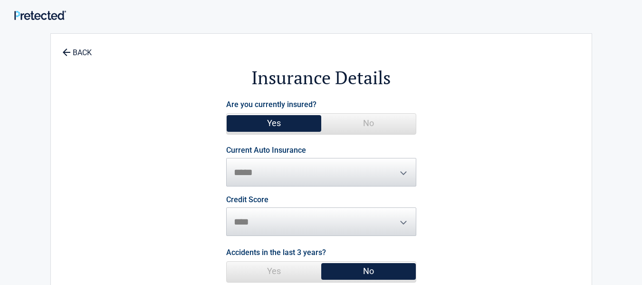 The image size is (642, 285). I want to click on a: BACK, so click(77, 48).